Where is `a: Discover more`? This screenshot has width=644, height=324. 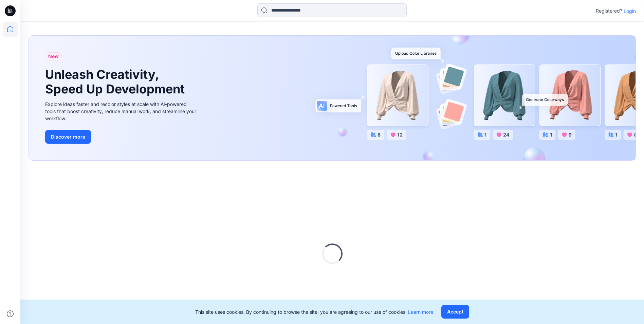
a: Discover more is located at coordinates (122, 137).